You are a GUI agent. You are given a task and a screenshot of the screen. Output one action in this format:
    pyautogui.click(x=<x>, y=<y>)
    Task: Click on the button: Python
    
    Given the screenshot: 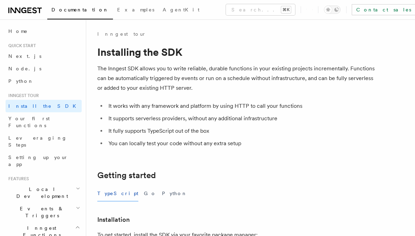 What is the action you would take?
    pyautogui.click(x=174, y=194)
    